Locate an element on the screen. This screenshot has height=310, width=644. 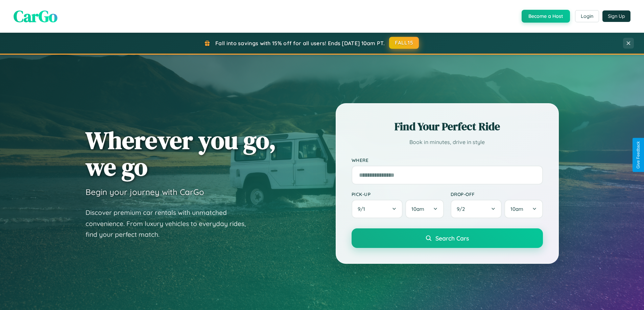
button: 9/1 is located at coordinates (377, 209).